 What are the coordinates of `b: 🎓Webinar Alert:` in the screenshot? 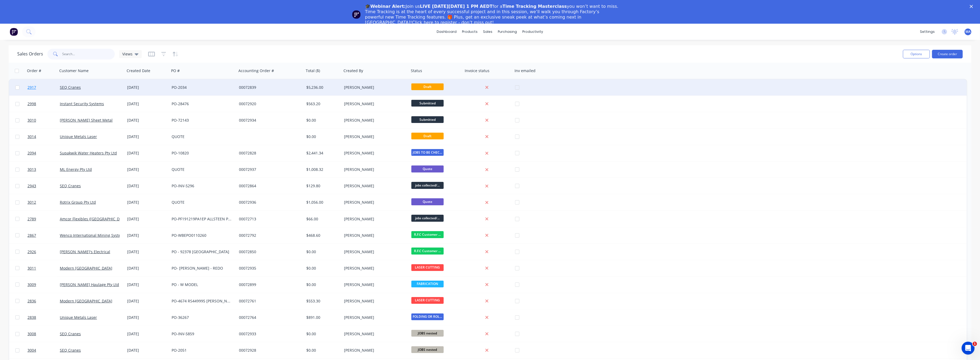 It's located at (385, 6).